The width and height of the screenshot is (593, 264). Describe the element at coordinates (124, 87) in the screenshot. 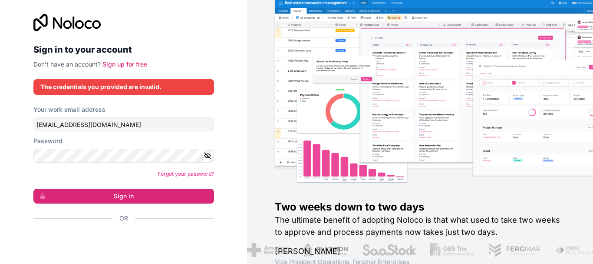

I see `div: The credentials you provided are invalid.` at that location.